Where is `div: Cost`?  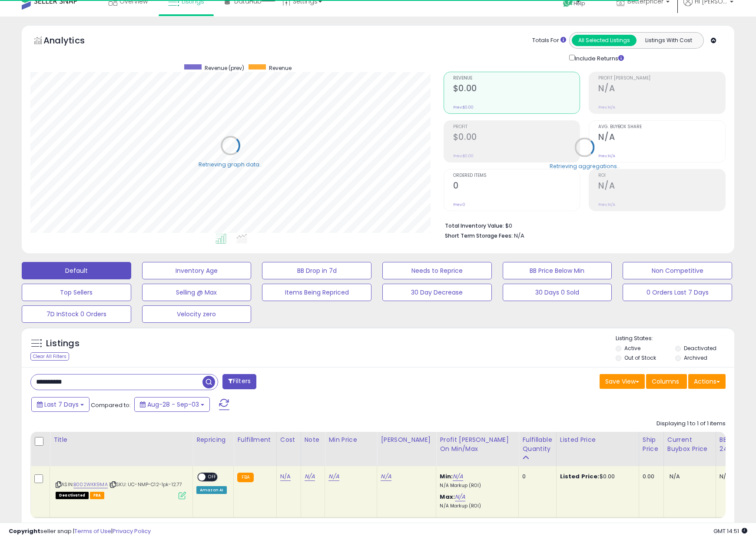 div: Cost is located at coordinates (288, 440).